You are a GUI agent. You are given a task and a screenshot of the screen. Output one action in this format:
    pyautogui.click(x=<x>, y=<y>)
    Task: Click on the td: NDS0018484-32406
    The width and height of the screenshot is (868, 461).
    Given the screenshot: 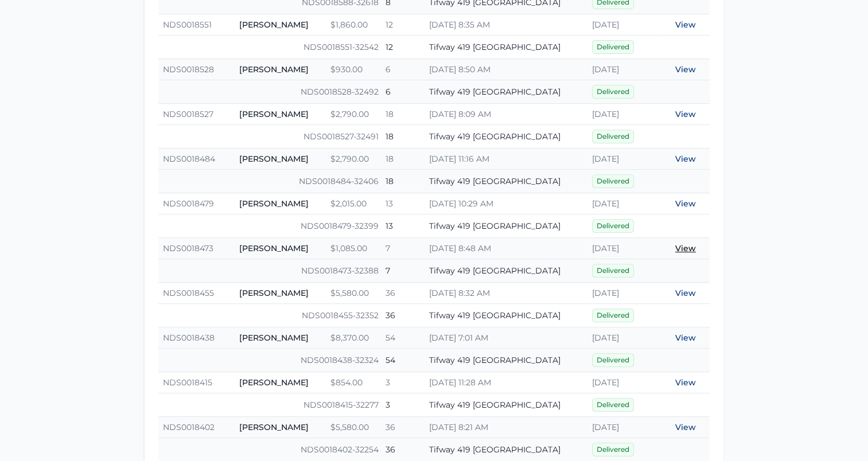 What is the action you would take?
    pyautogui.click(x=270, y=181)
    